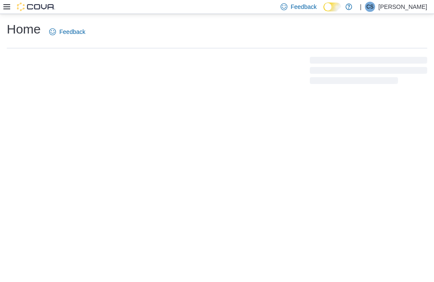 The image size is (434, 282). What do you see at coordinates (370, 7) in the screenshot?
I see `div: Cody Savard` at bounding box center [370, 7].